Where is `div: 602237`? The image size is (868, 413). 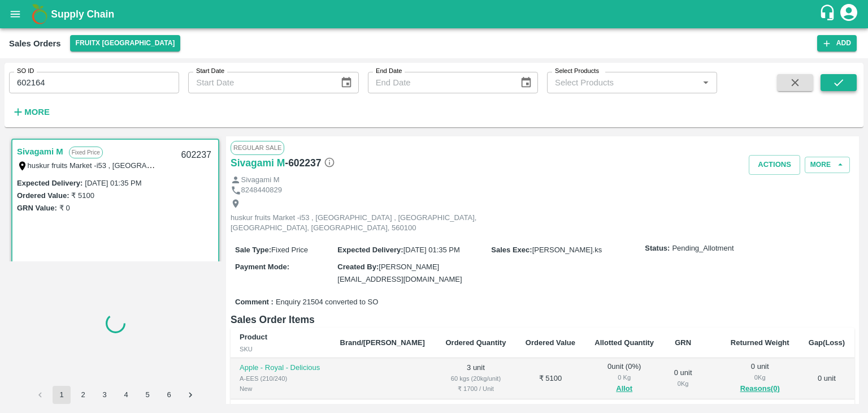
div: 602237 is located at coordinates (196, 155).